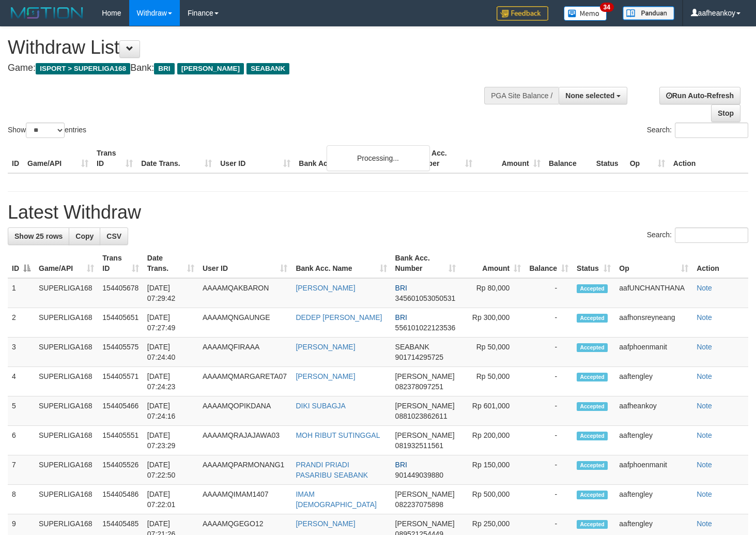 The width and height of the screenshot is (756, 535). What do you see at coordinates (419, 357) in the screenshot?
I see `span: Copy 901714295725 to clipboard` at bounding box center [419, 357].